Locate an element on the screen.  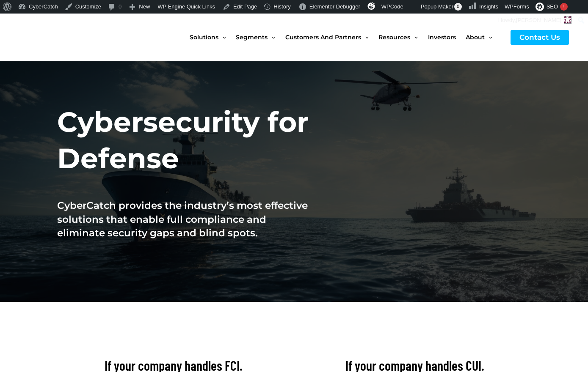
a: Howdy, is located at coordinates (535, 20).